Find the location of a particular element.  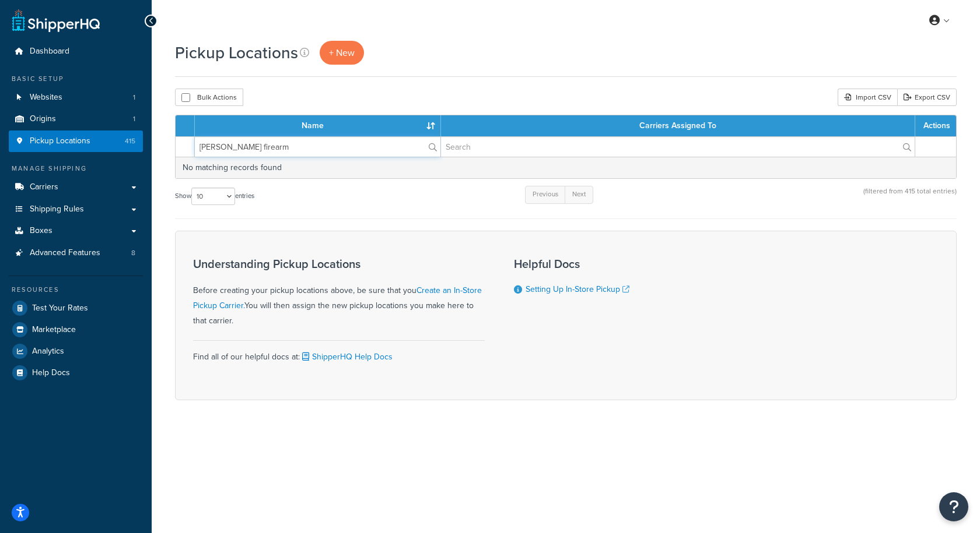

a: Pickup Locations 415 is located at coordinates (76, 141).